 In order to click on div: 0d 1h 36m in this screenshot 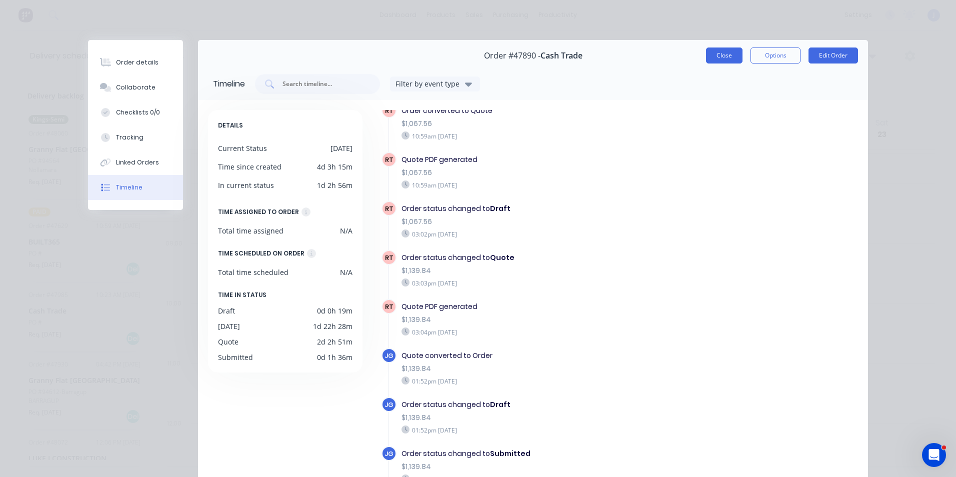, I will do `click(334, 357)`.